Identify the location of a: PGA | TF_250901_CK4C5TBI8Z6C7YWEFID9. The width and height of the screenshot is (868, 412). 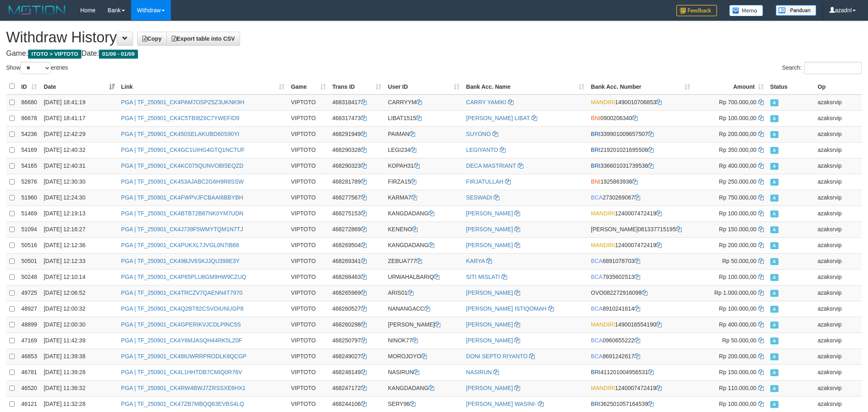
(180, 118).